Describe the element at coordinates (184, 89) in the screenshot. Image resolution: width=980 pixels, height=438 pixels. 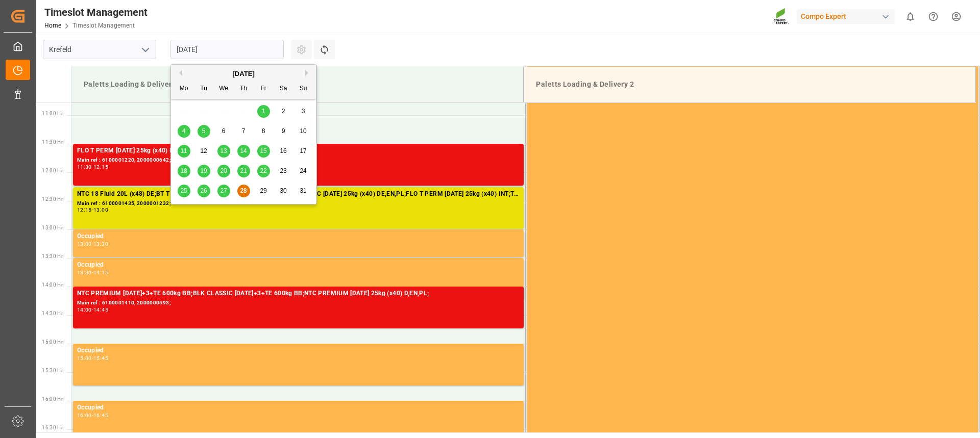
I see `div: Mo` at that location.